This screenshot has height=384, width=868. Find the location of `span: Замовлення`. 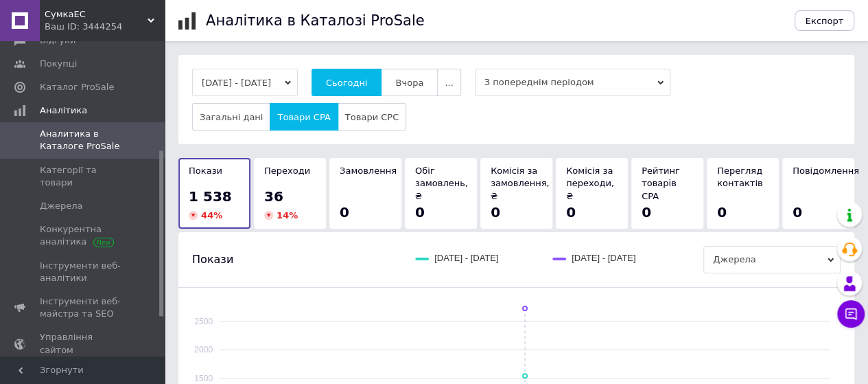

span: Замовлення is located at coordinates (368, 171).